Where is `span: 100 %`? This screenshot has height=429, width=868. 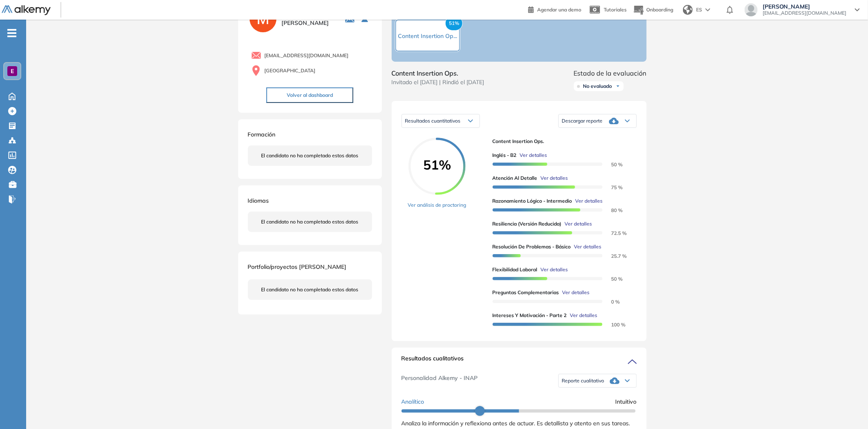
span: 100 % is located at coordinates (613, 324).